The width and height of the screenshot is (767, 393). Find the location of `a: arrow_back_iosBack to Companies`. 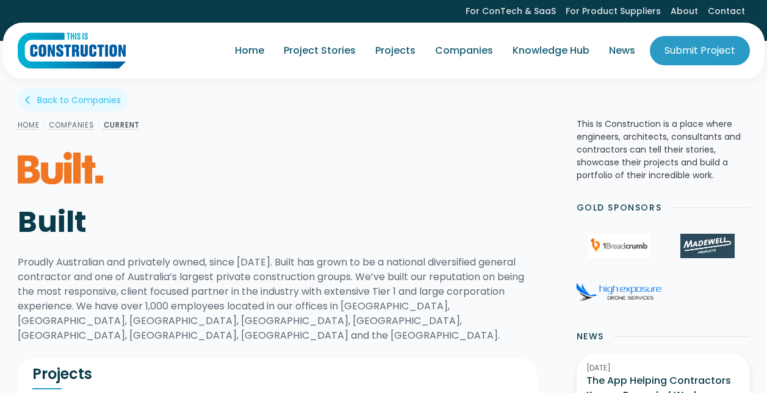

a: arrow_back_iosBack to Companies is located at coordinates (73, 99).